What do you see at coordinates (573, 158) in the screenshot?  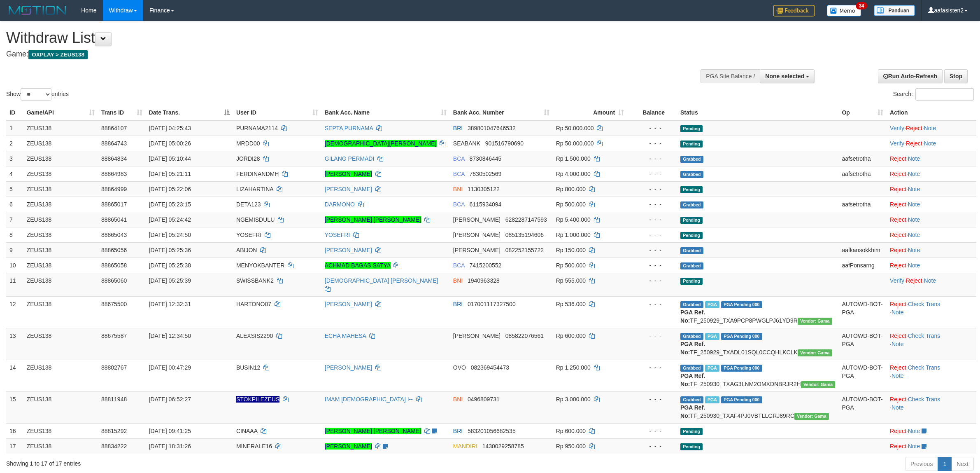 I see `span: Rp 1.500.000` at bounding box center [573, 158].